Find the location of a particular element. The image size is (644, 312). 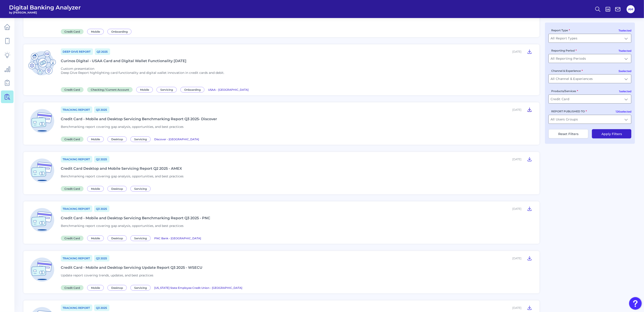

button: Credit Card - Mobile and Desktop Servicing Benchmarking Report Q3 2025 - PNC is located at coordinates (530, 209).